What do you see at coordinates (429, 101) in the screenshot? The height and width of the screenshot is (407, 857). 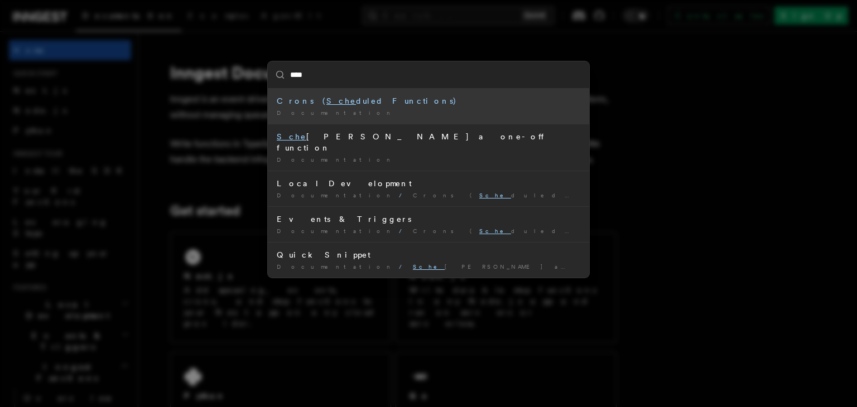 I see `div: Crons ( duled Functions)` at bounding box center [429, 101].